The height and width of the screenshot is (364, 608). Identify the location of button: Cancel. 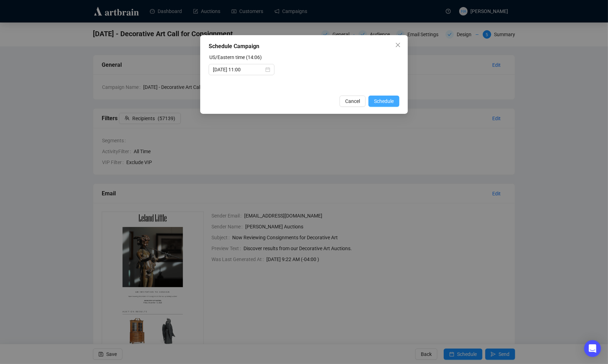
(353, 101).